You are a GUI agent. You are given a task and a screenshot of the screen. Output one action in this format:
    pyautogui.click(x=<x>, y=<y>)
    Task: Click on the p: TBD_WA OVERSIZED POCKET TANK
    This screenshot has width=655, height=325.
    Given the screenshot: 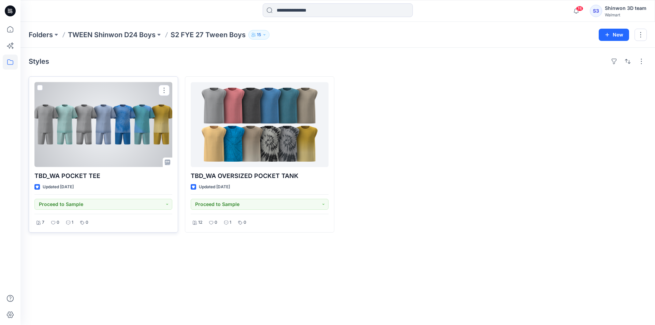 What is the action you would take?
    pyautogui.click(x=260, y=176)
    